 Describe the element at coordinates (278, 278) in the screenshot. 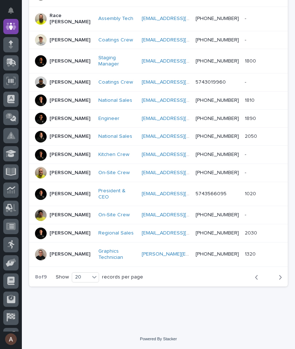

I see `button: Next` at that location.